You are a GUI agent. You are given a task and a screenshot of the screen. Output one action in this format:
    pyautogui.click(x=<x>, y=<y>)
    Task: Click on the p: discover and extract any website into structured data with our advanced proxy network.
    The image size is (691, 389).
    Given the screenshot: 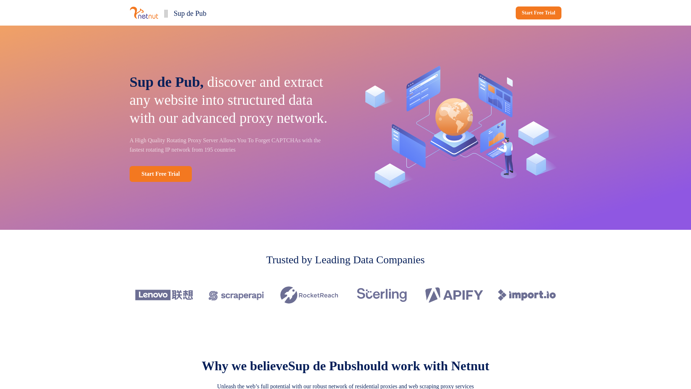 What is the action you would take?
    pyautogui.click(x=232, y=100)
    